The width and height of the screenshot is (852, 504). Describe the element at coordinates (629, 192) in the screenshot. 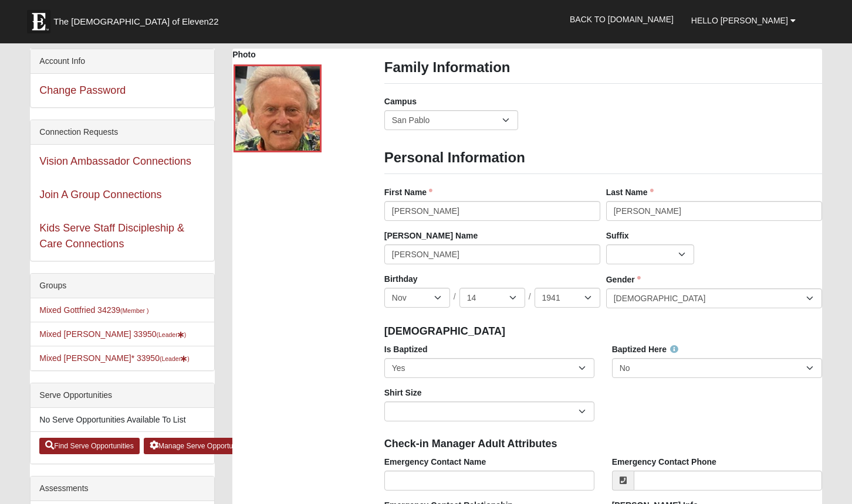

I see `label: Last Name` at that location.